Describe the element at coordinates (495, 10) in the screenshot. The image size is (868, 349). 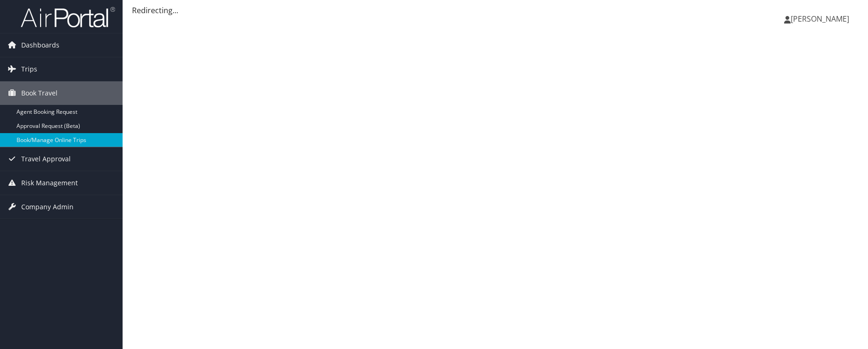
I see `div: Redirecting...` at that location.